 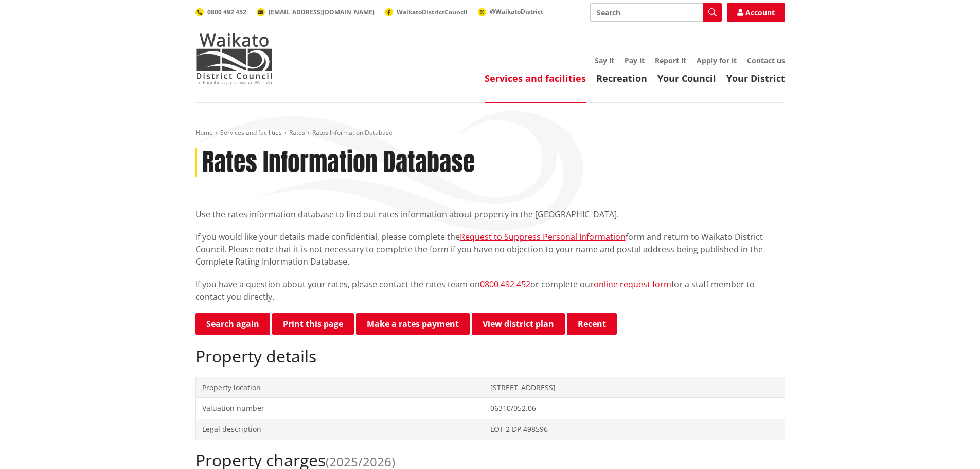 I want to click on a: Report it, so click(x=670, y=60).